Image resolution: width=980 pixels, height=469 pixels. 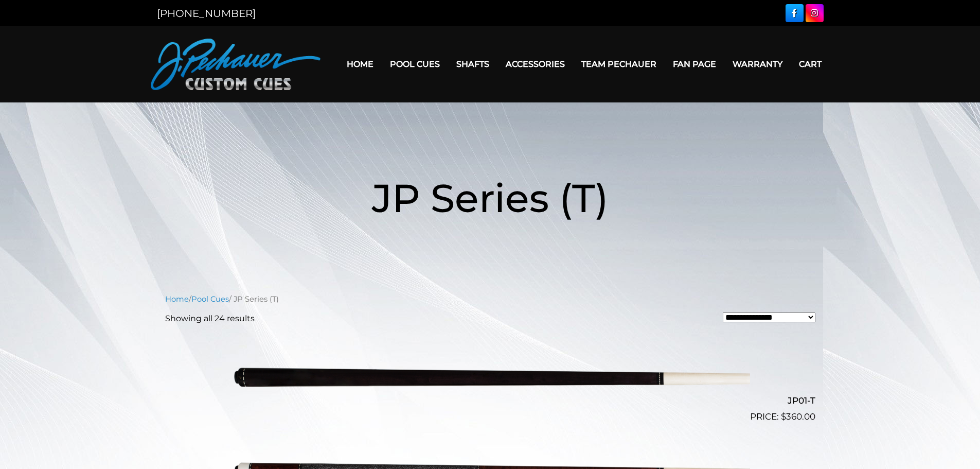 What do you see at coordinates (619, 64) in the screenshot?
I see `a: Team Pechauer` at bounding box center [619, 64].